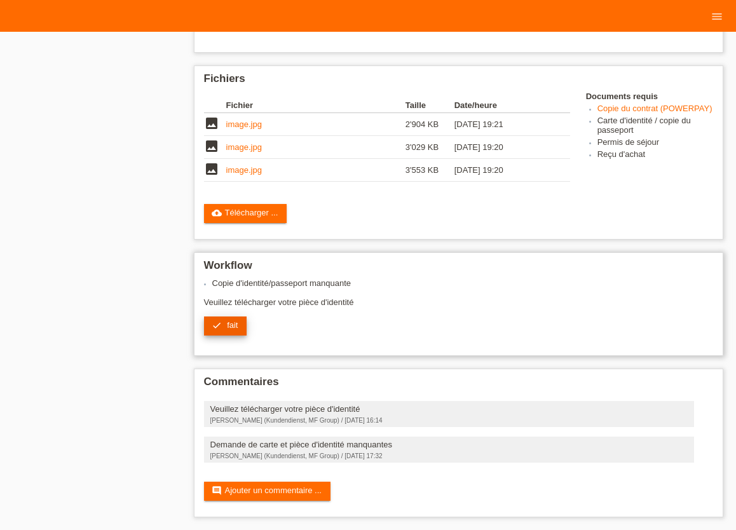 This screenshot has width=736, height=530. What do you see at coordinates (217, 325) in the screenshot?
I see `i: check` at bounding box center [217, 325].